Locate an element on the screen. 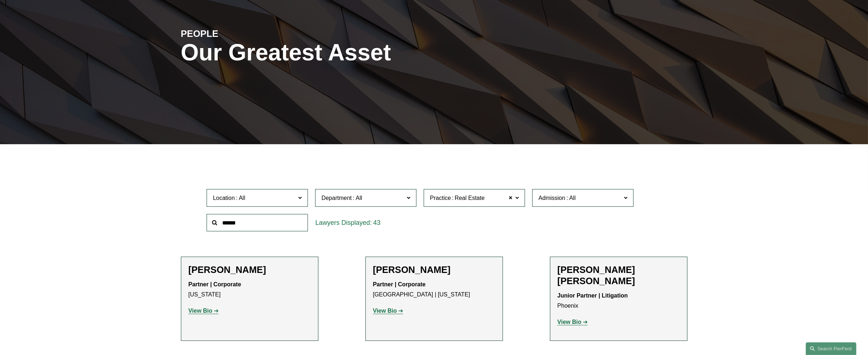  a: Search this site is located at coordinates (831, 349).